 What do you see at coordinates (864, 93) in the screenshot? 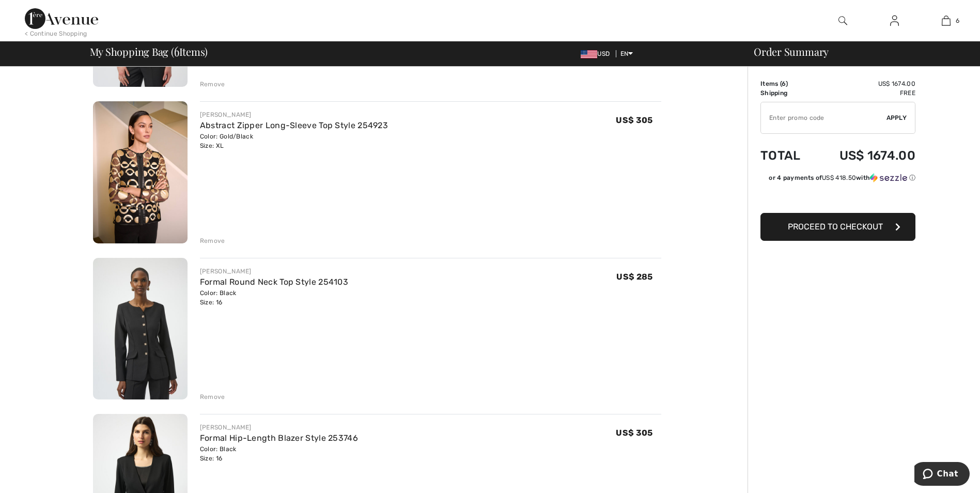
I see `td: Free` at bounding box center [864, 93].